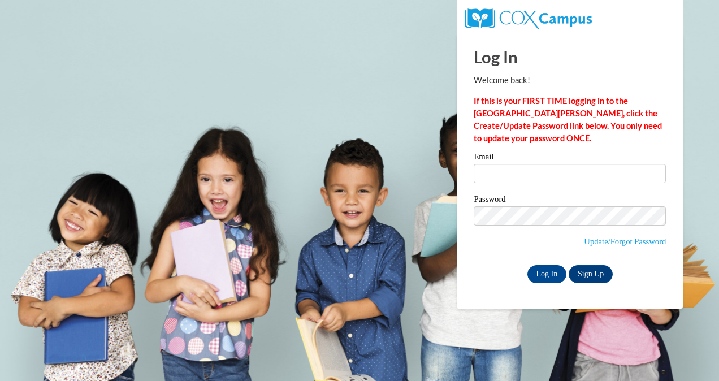  Describe the element at coordinates (528, 18) in the screenshot. I see `a: COX Campus` at that location.